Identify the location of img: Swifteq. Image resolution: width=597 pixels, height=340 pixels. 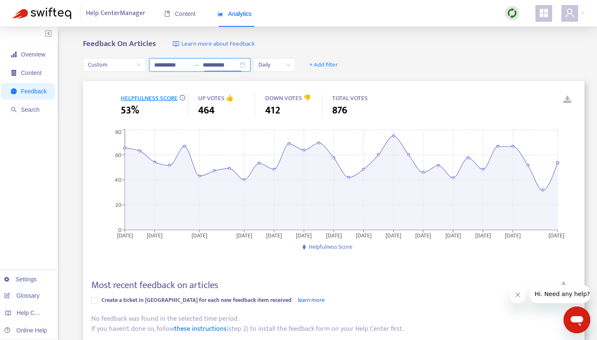
(42, 13).